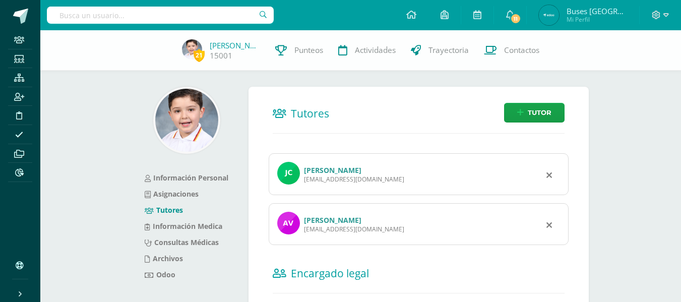 The image size is (681, 302). Describe the element at coordinates (375, 50) in the screenshot. I see `span: Actividades` at that location.